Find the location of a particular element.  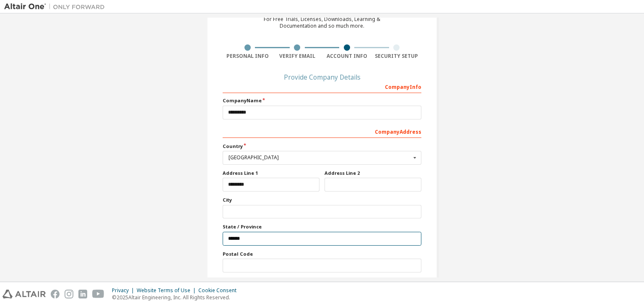

div: Verify Email is located at coordinates (297, 56).